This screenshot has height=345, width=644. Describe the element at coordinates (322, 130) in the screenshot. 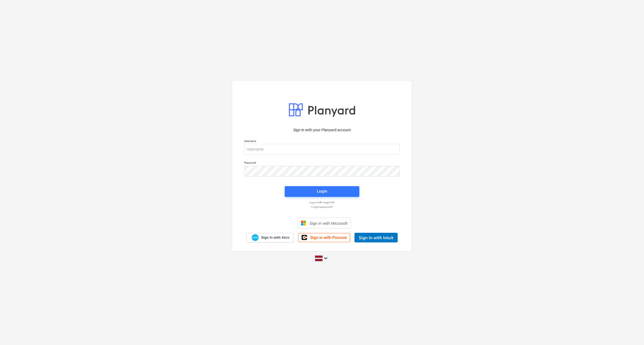

I see `p: Sign in with your Planyard account` at that location.